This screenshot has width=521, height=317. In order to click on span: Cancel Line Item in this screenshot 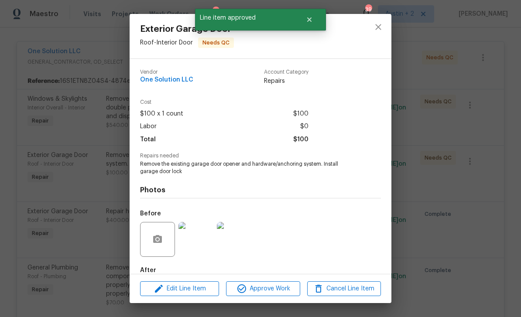, I will do `click(344, 289)`.